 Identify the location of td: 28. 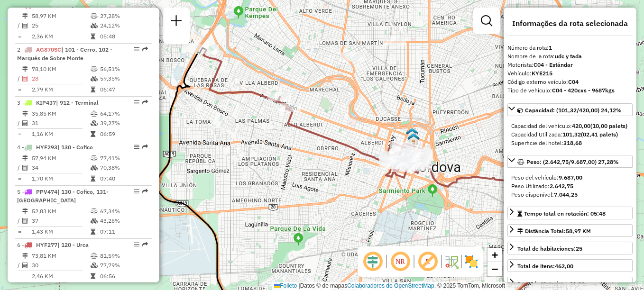
(61, 79).